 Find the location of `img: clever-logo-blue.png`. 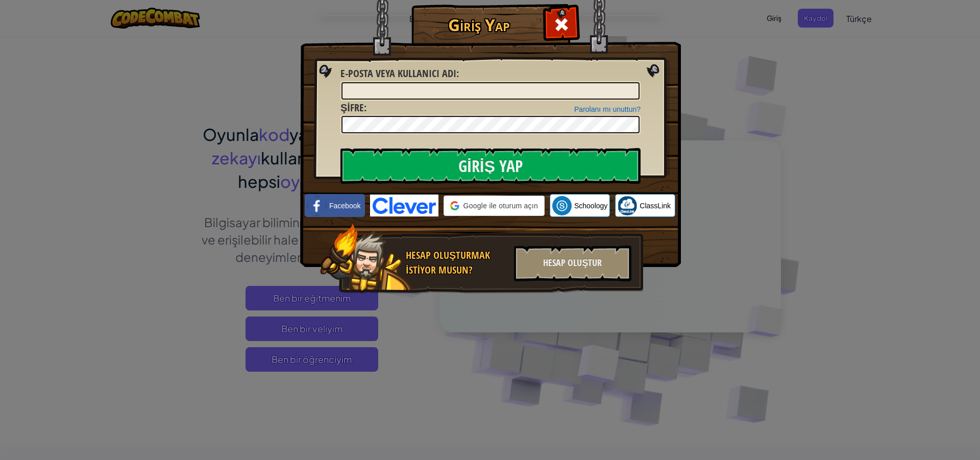

img: clever-logo-blue.png is located at coordinates (405, 205).